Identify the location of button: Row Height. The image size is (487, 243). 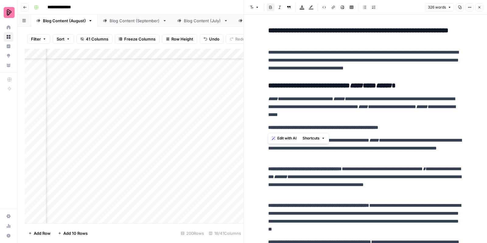
(180, 39).